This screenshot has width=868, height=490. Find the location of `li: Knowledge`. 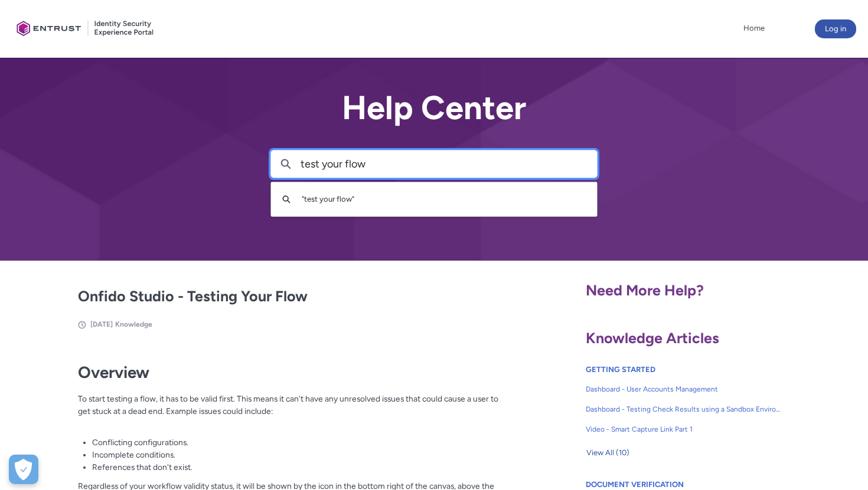

li: Knowledge is located at coordinates (133, 324).